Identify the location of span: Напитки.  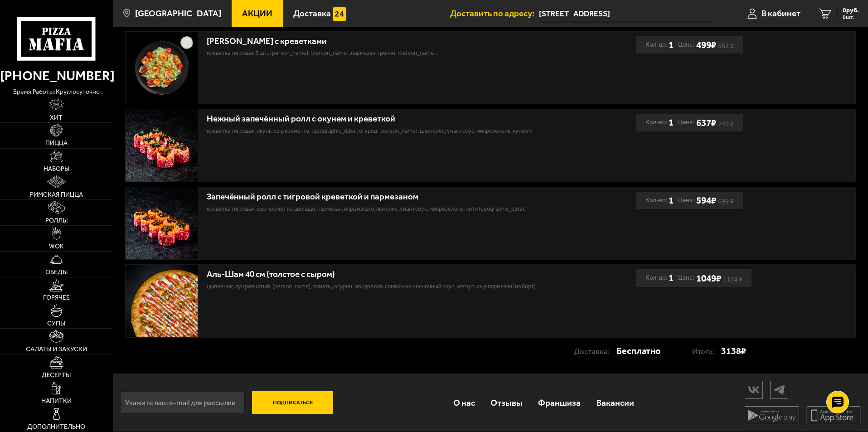
(56, 401).